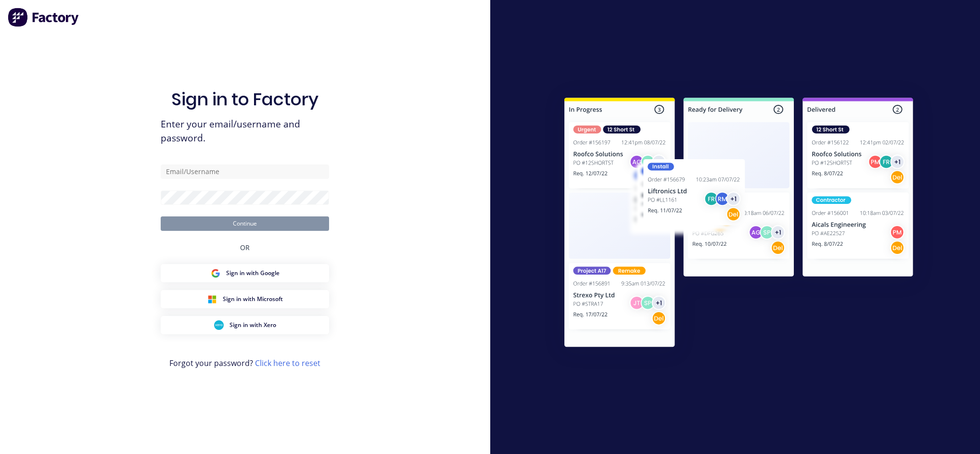  What do you see at coordinates (288, 364) in the screenshot?
I see `a: Click here to reset` at bounding box center [288, 364].